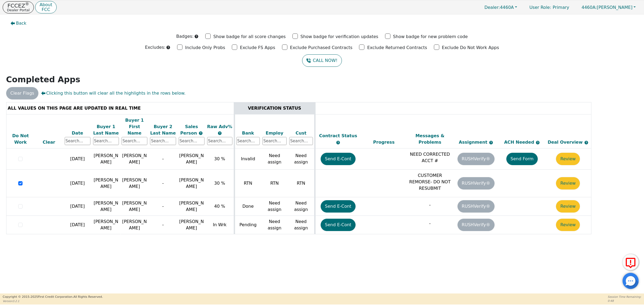 This screenshot has width=644, height=305. What do you see at coordinates (549, 7) in the screenshot?
I see `p: Primary` at bounding box center [549, 7].